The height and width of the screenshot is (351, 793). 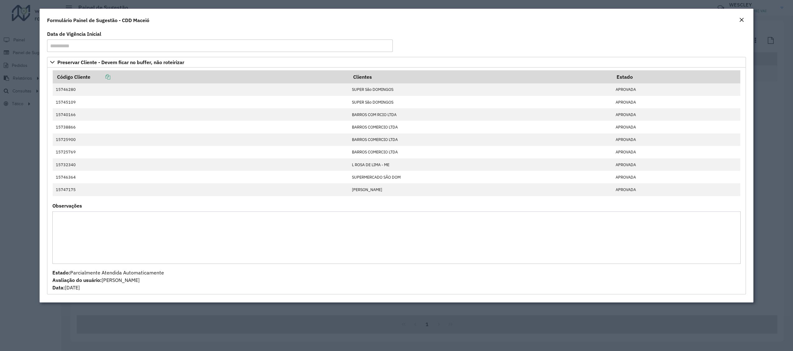 What do you see at coordinates (61, 273) in the screenshot?
I see `strong: Estado:` at bounding box center [61, 273].